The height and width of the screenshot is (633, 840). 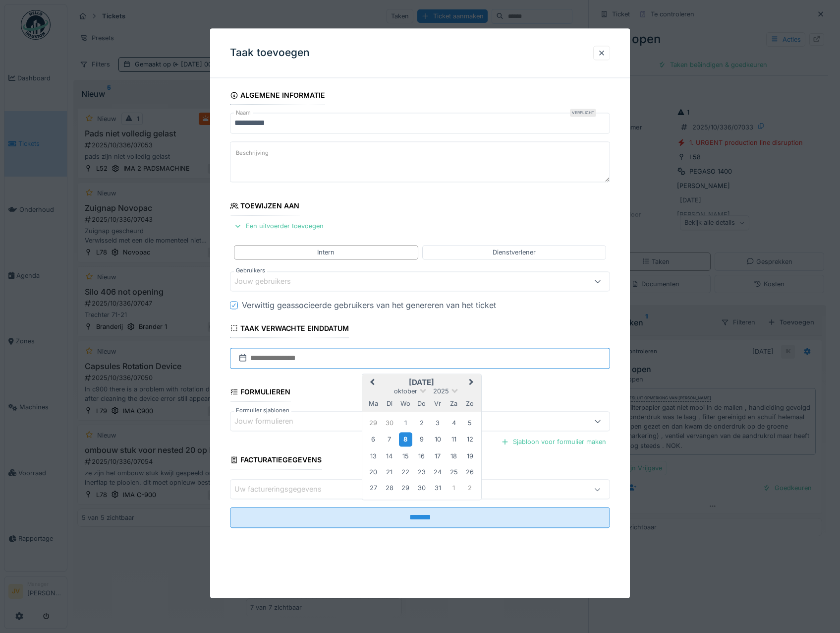 I want to click on button: Previous Month, so click(x=372, y=383).